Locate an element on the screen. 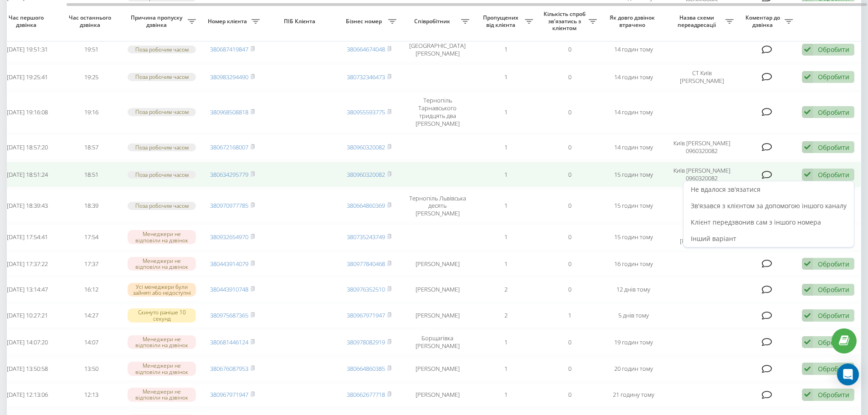 This screenshot has width=868, height=415. td: 20 годин тому is located at coordinates (633, 369).